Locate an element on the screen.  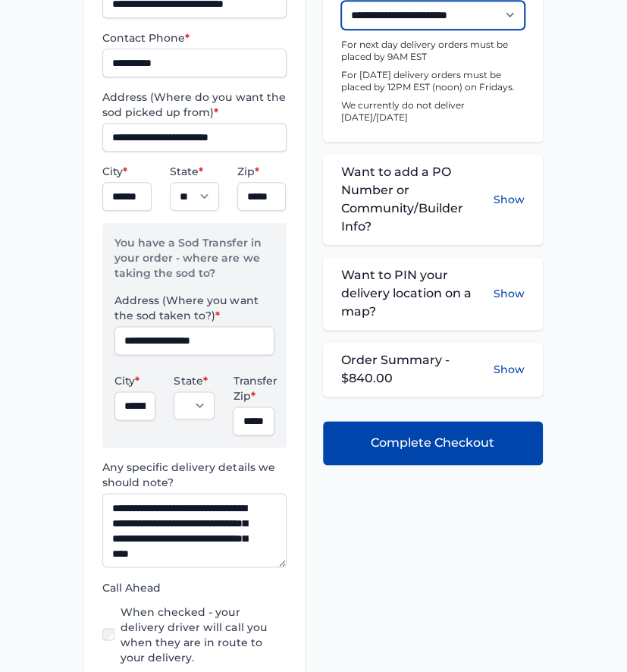
label: Address (Where you want the sod taken to?) is located at coordinates (194, 308).